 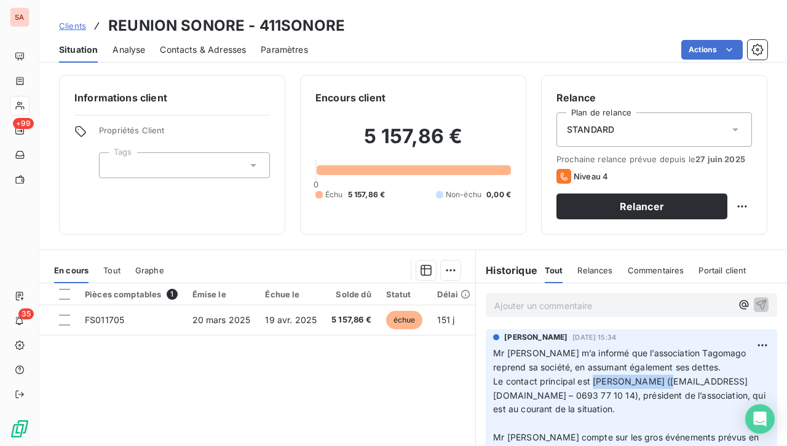 I want to click on span: 0,00 €, so click(x=498, y=195).